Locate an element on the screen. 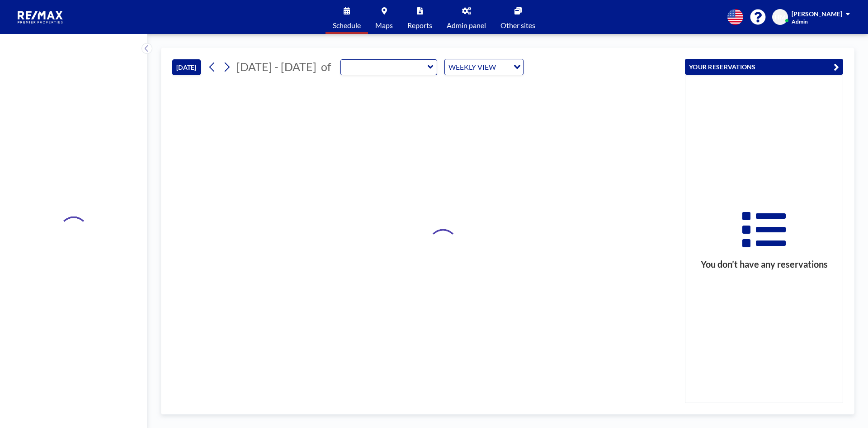 Image resolution: width=868 pixels, height=428 pixels. img: organization-logo is located at coordinates (41, 17).